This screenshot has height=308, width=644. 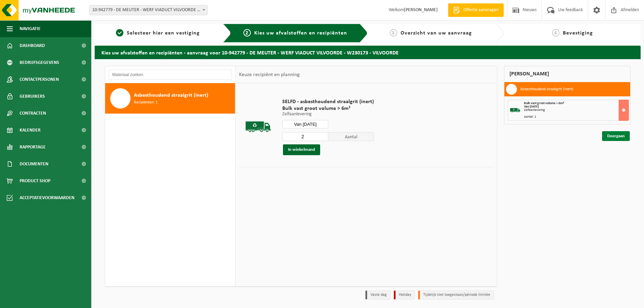 What do you see at coordinates (32, 147) in the screenshot?
I see `span: Rapportage` at bounding box center [32, 147].